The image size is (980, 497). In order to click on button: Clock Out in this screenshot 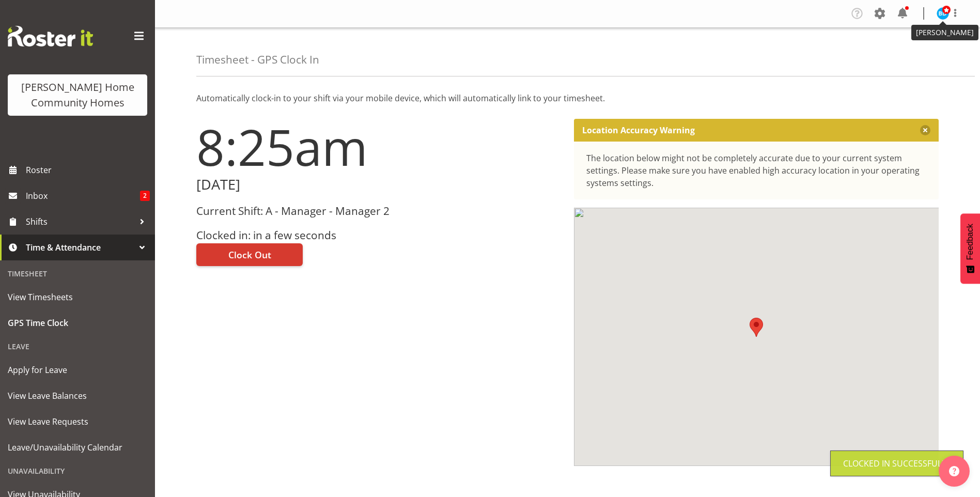, I will do `click(249, 255)`.